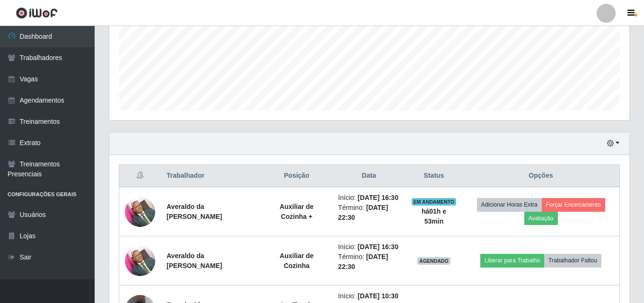 Image resolution: width=644 pixels, height=303 pixels. I want to click on th: Trabalhador, so click(211, 176).